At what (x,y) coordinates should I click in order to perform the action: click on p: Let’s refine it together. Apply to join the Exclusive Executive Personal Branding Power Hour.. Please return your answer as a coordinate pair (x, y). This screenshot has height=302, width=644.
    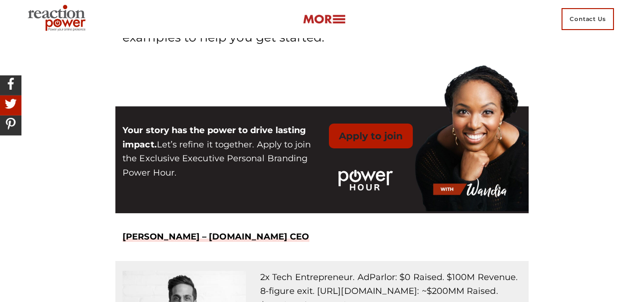
    Looking at the image, I should click on (218, 152).